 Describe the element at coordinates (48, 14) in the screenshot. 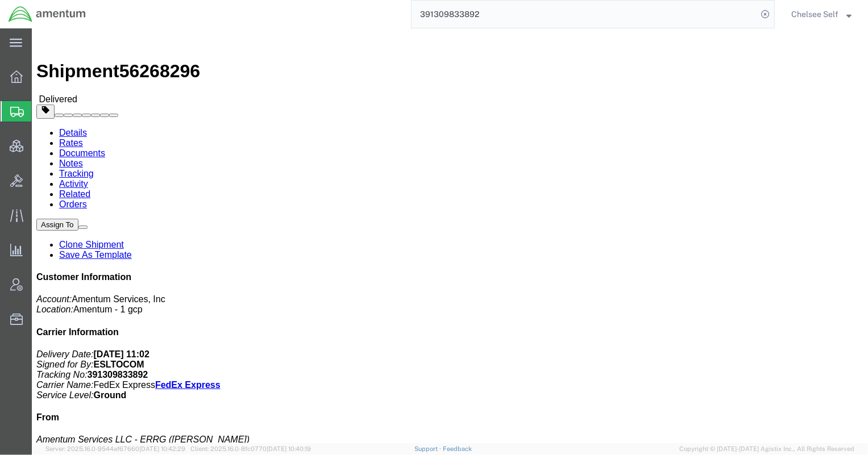

I see `img: logo` at that location.